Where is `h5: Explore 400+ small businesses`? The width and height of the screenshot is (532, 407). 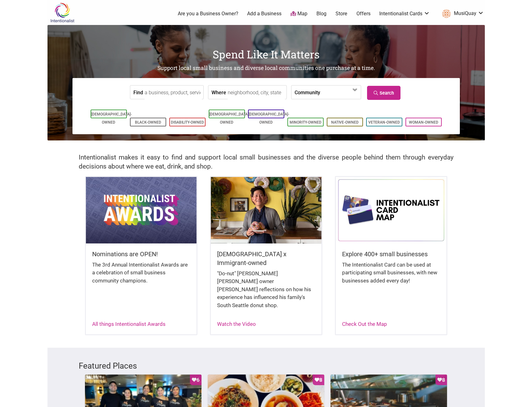
h5: Explore 400+ small businesses is located at coordinates (391, 254).